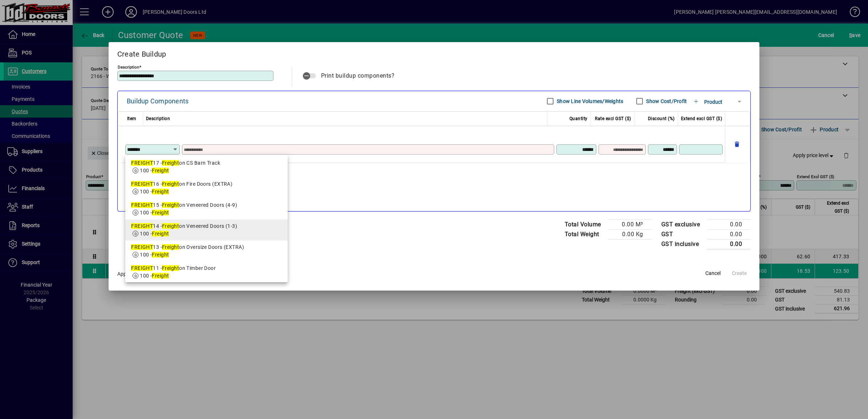  I want to click on span: Apply, so click(123, 274).